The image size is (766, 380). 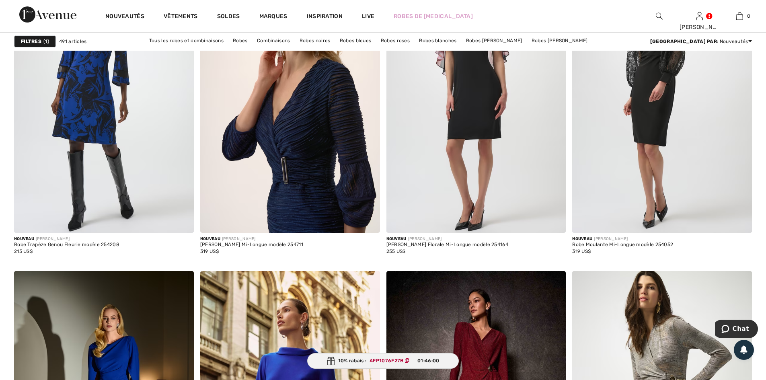 I want to click on a: Se connecter, so click(x=699, y=16).